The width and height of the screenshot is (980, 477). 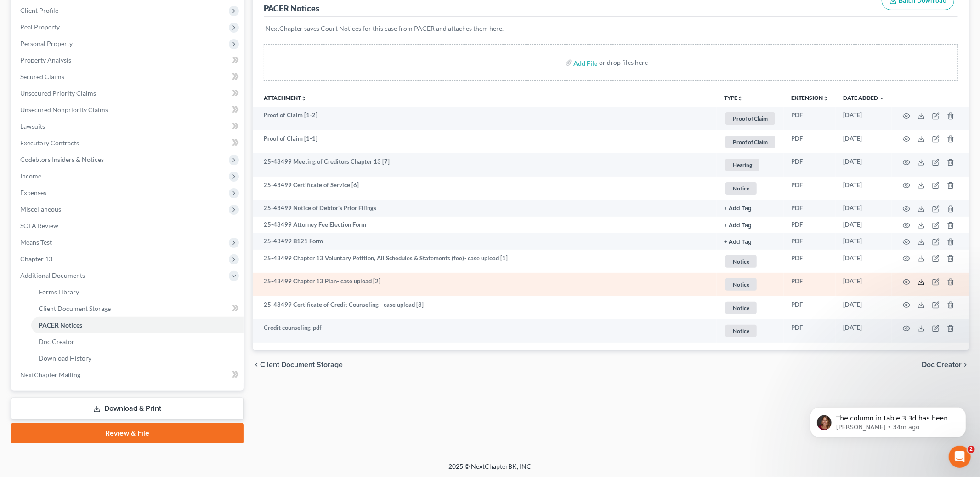 I want to click on a: Secured Claims, so click(x=128, y=76).